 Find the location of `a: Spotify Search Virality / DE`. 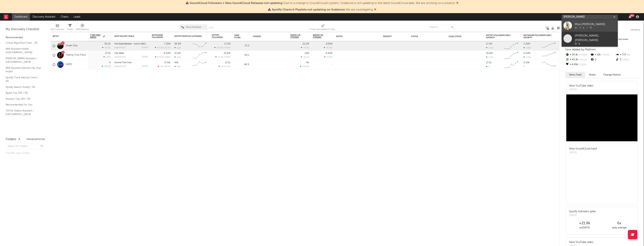

a: Spotify Search Virality / DE is located at coordinates (24, 87).